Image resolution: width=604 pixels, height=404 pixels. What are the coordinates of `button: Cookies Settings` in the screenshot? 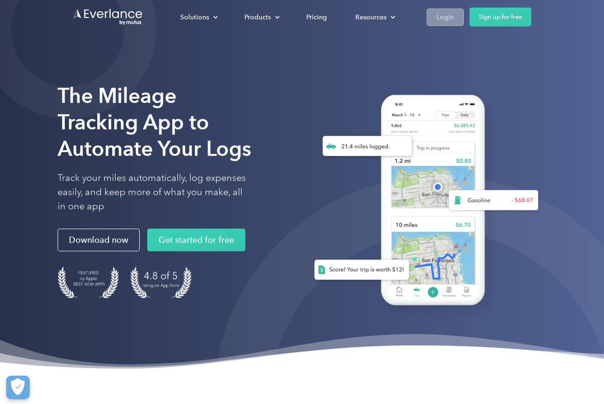 It's located at (18, 387).